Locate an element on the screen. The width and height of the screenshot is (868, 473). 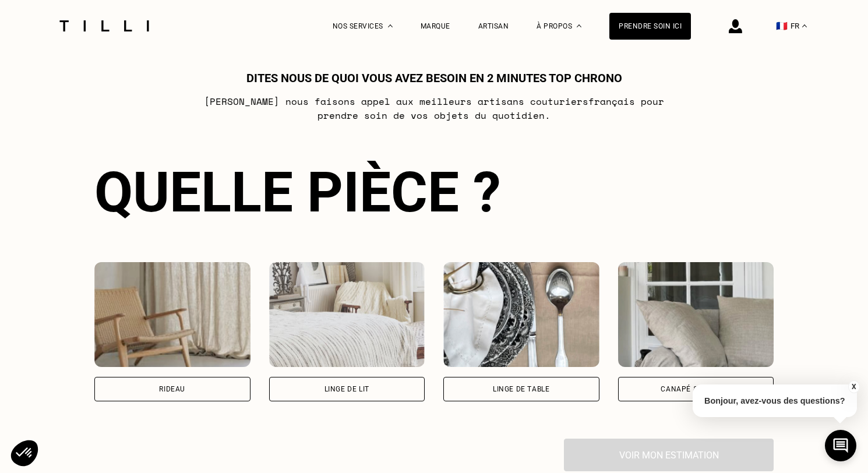
div: Linge de lit is located at coordinates (347, 389).